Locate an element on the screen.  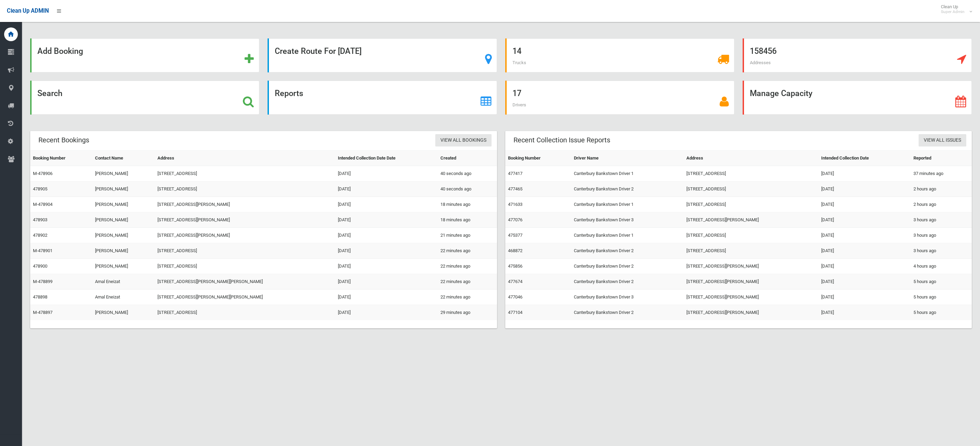
a: 468872 is located at coordinates (515, 251).